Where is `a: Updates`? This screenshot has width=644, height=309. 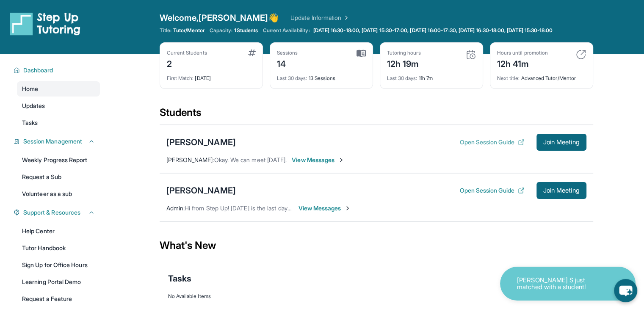
a: Updates is located at coordinates (59, 106).